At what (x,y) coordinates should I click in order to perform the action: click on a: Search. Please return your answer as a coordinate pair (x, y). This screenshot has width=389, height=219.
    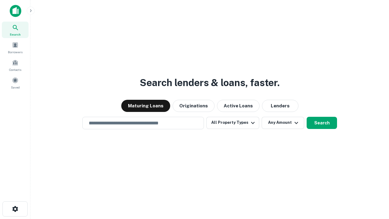
    Looking at the image, I should click on (15, 30).